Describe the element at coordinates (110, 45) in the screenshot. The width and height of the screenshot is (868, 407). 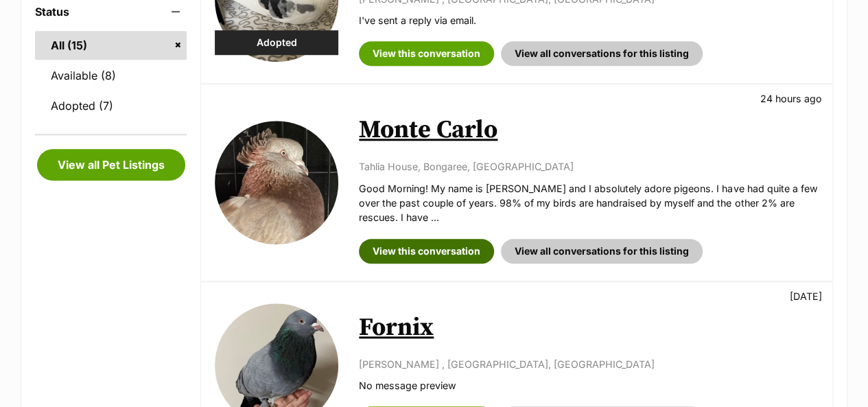
I see `a: All (15)` at that location.